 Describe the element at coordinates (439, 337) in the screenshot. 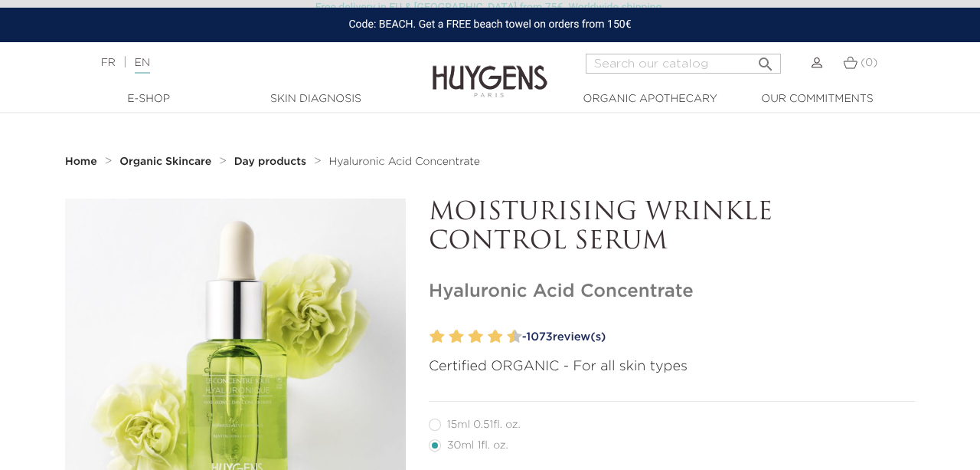

I see `label: 2` at that location.